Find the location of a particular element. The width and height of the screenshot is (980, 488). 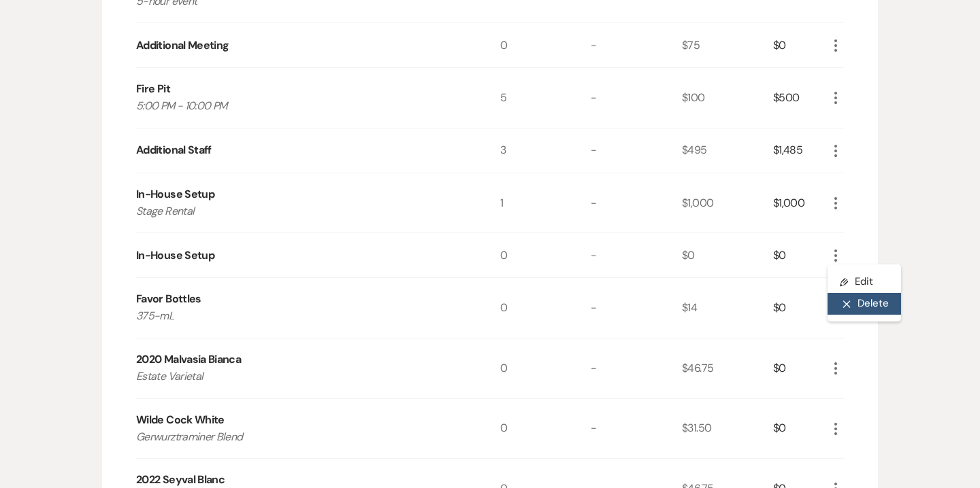

p: 5:00 PM - 10:00 PM is located at coordinates (299, 106).